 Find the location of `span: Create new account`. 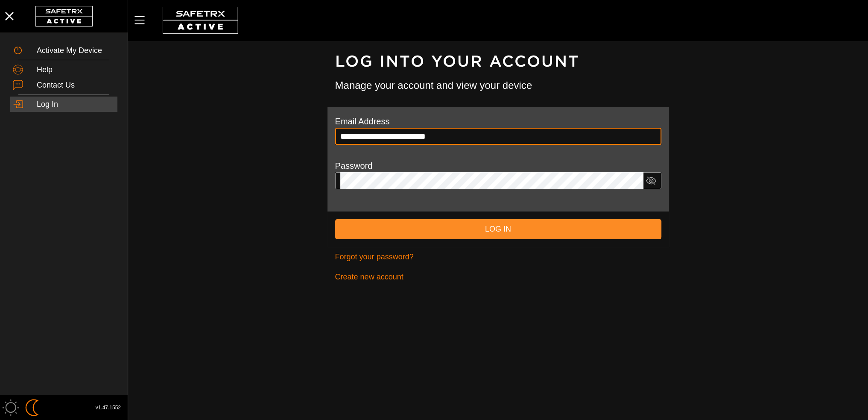

span: Create new account is located at coordinates (370, 277).